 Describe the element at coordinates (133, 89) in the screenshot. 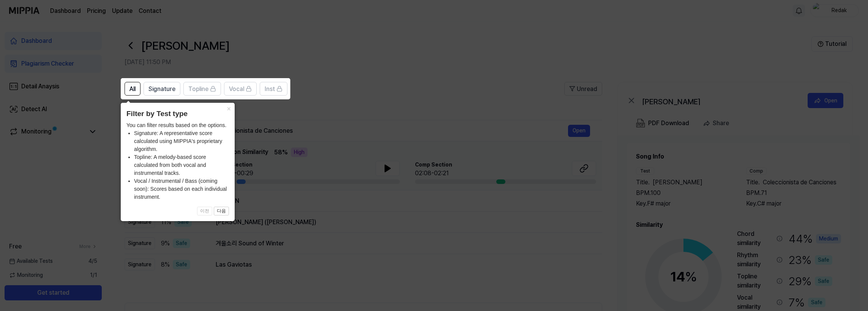

I see `span: All` at that location.